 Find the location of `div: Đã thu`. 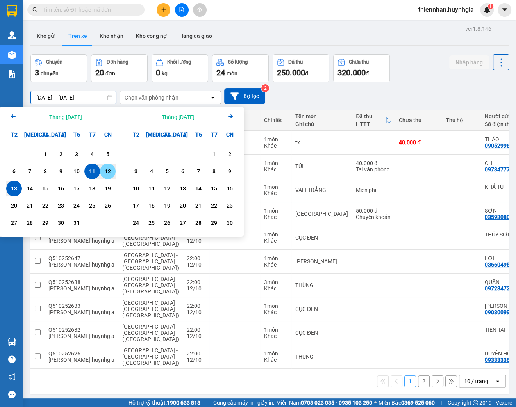

div: Đã thu is located at coordinates (295, 62).